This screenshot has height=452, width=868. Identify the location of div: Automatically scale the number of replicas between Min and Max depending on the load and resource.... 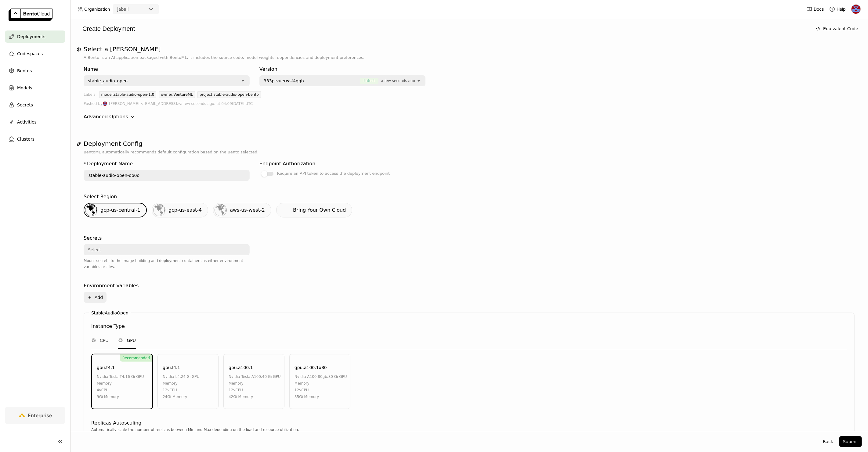
(469, 430).